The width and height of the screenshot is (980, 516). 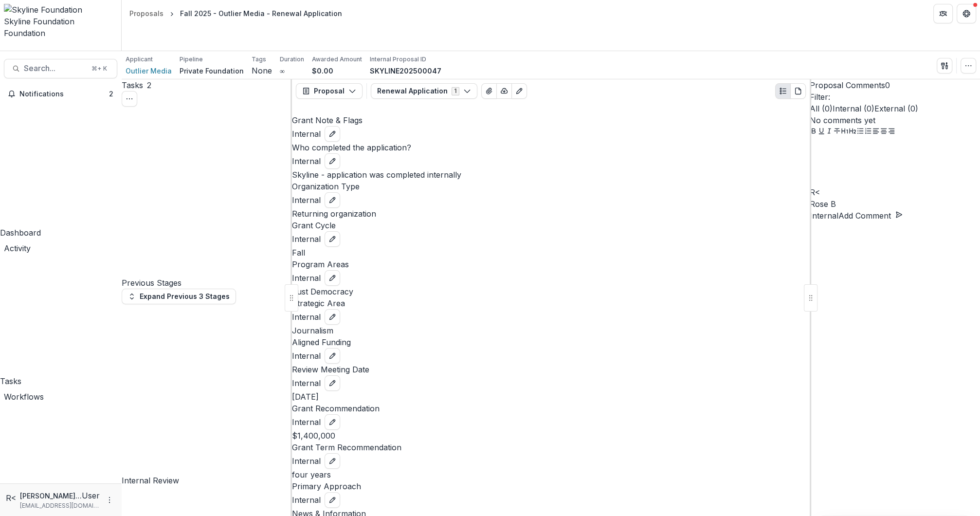 I want to click on p: Applicant, so click(x=139, y=60).